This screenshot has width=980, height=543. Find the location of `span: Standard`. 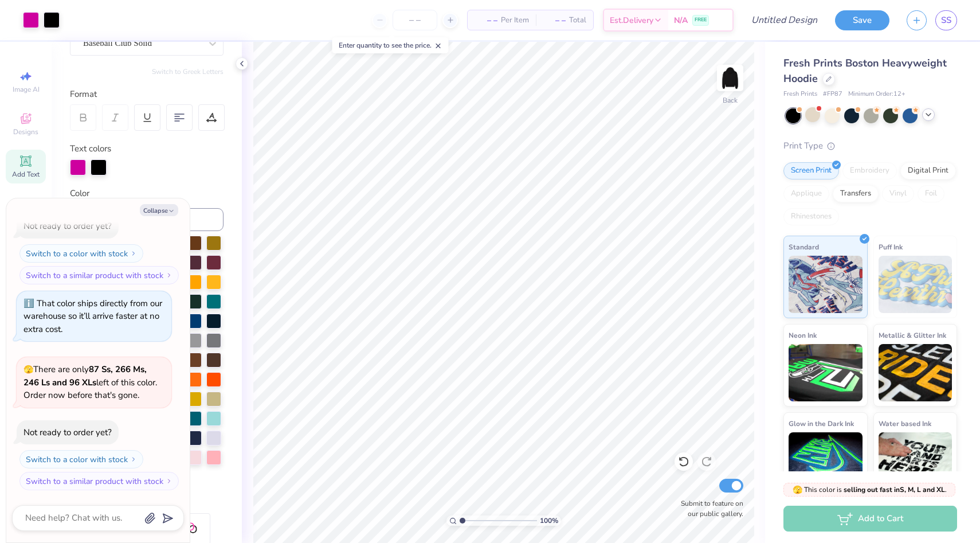

span: Standard is located at coordinates (804, 246).